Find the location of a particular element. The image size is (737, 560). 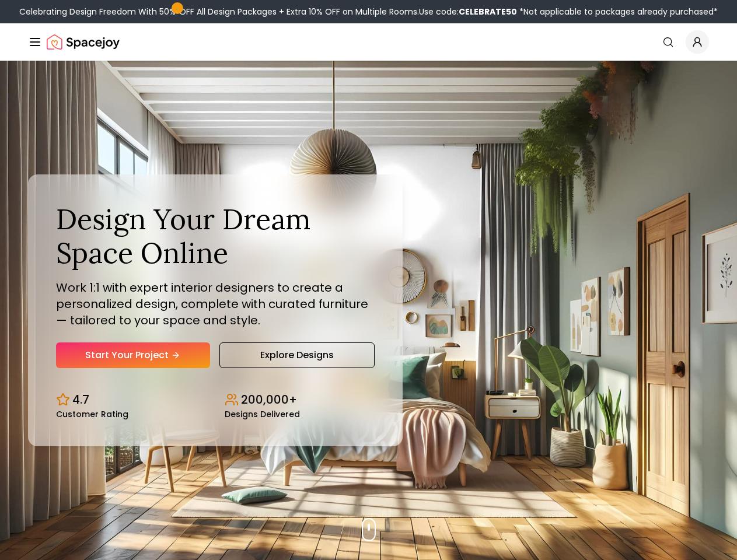

div: Celebrating Design Freedom With 50% OFF All Design Packages + Extra 10% OFF on Multiple Rooms. is located at coordinates (368, 12).